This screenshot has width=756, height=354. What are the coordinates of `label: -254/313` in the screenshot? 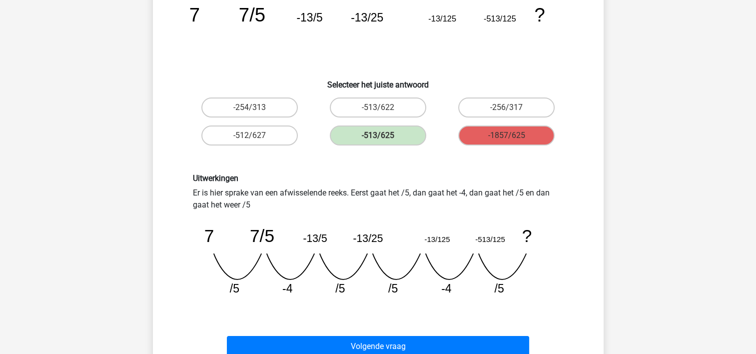 It's located at (249, 107).